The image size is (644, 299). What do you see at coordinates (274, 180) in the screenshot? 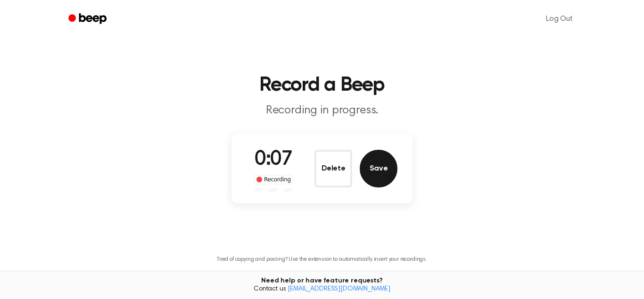
I see `div: Recording` at bounding box center [274, 180].